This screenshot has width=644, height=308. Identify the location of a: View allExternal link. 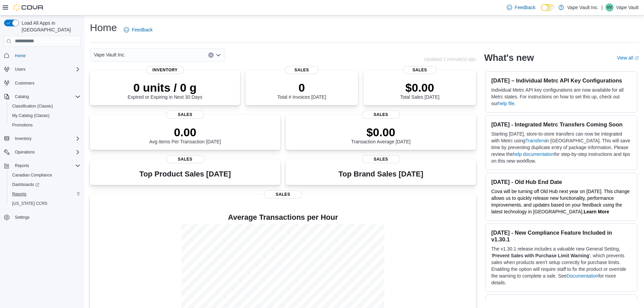
(627, 58).